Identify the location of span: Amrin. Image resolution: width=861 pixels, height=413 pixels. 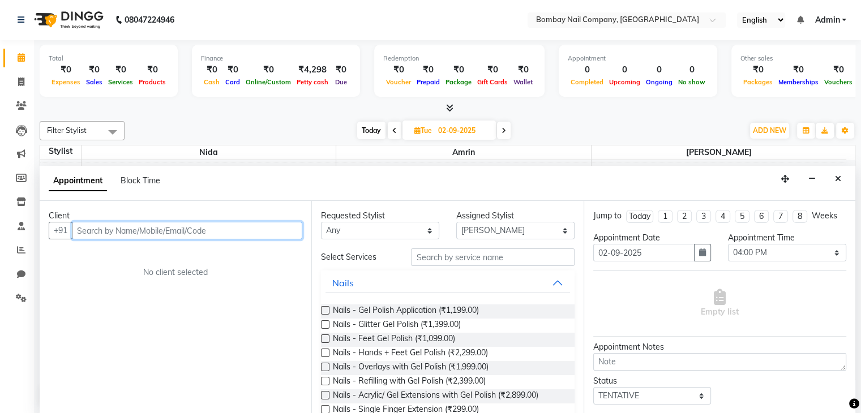
(464, 152).